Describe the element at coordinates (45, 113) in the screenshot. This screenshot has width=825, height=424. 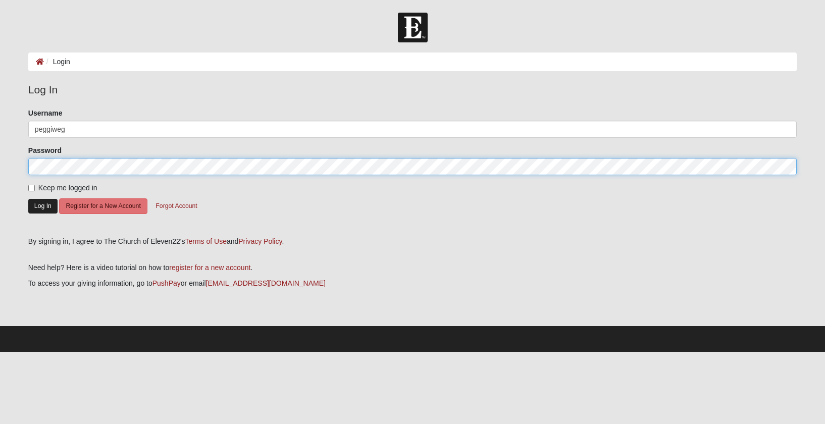
I see `label: Username` at that location.